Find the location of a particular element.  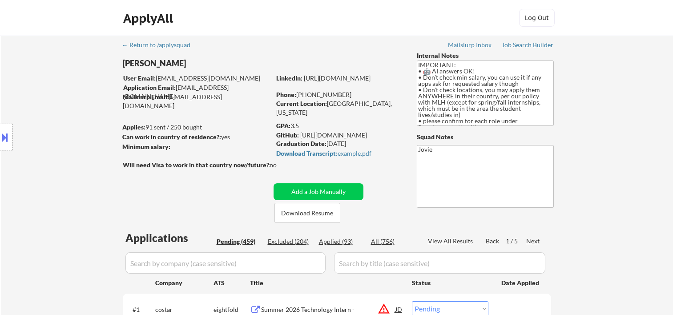

div: Job Search Builder is located at coordinates (528, 45).